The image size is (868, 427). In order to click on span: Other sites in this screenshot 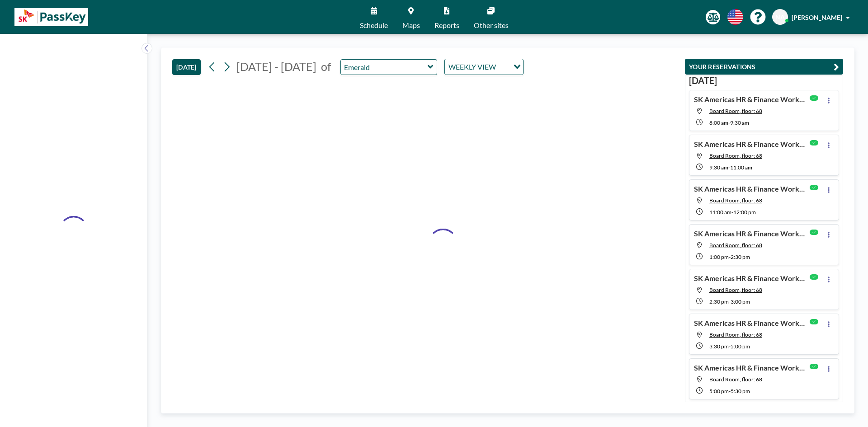, I will do `click(491, 25)`.